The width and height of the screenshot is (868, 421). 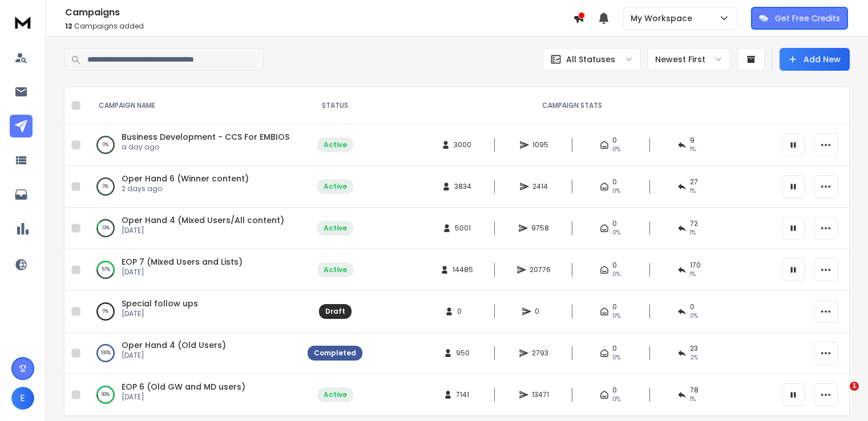 What do you see at coordinates (160, 304) in the screenshot?
I see `span: Special follow ups` at bounding box center [160, 304].